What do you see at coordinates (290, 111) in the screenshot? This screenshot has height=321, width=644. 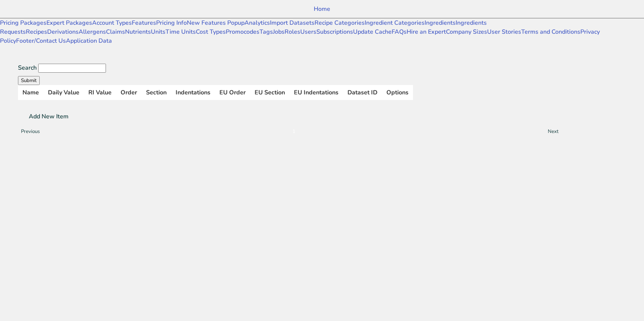 I see `div: Nutrients` at bounding box center [290, 111].